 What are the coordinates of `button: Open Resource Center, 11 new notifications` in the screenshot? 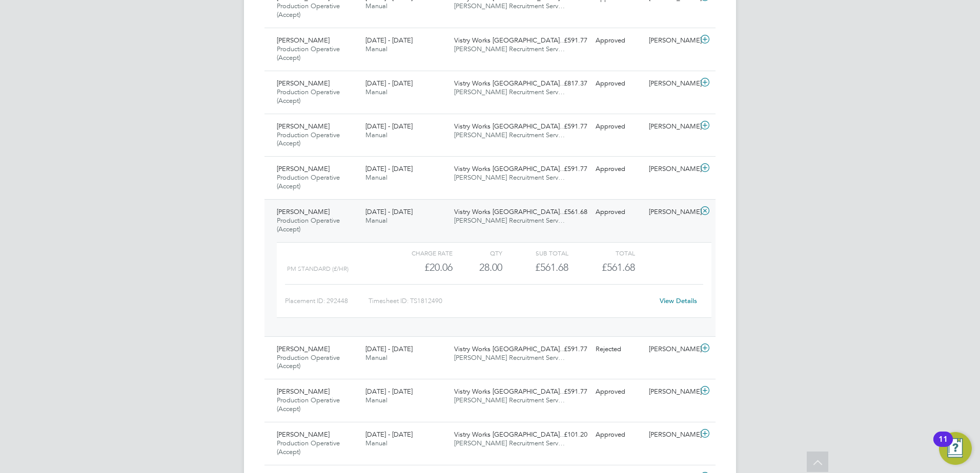 It's located at (955, 449).